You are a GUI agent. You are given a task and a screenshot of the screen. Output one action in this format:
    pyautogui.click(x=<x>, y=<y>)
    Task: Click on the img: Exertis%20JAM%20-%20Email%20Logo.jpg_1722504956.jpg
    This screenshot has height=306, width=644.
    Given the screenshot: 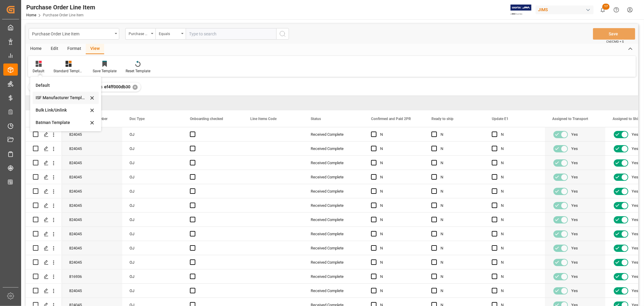 What is the action you would take?
    pyautogui.click(x=521, y=9)
    